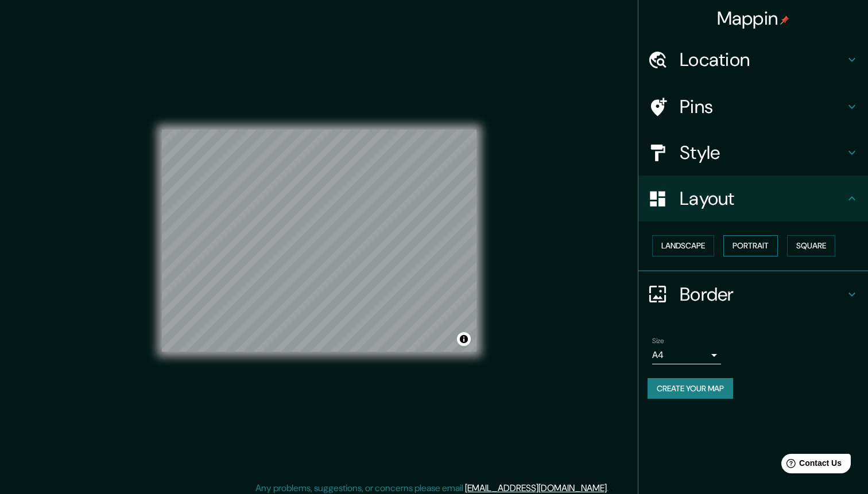 The height and width of the screenshot is (494, 868). What do you see at coordinates (658, 340) in the screenshot?
I see `label: Size` at bounding box center [658, 340].